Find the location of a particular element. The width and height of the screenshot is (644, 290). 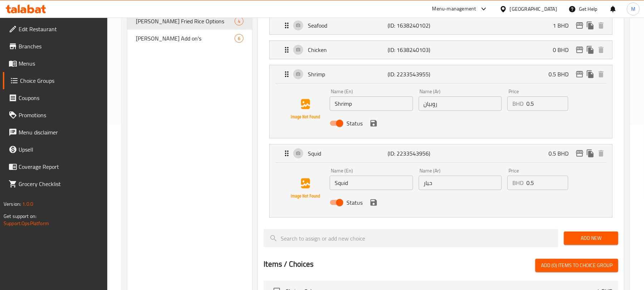

p: 1 BHD is located at coordinates (564, 25).